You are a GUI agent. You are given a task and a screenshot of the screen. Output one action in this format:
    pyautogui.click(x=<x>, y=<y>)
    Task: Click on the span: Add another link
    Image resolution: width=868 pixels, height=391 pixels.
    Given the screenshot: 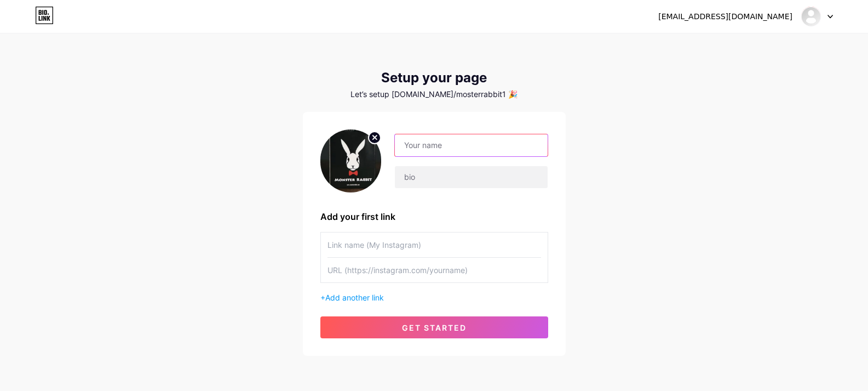 What is the action you would take?
    pyautogui.click(x=354, y=297)
    